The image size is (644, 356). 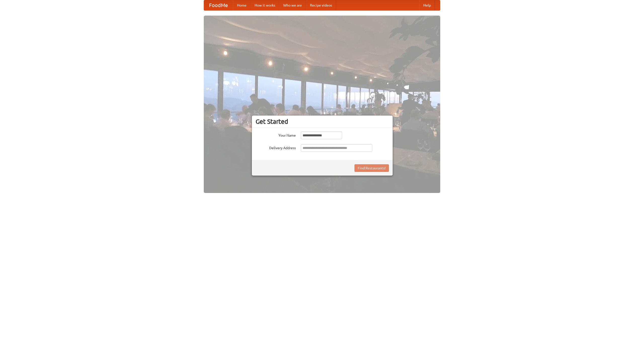 I want to click on label: Delivery Address, so click(x=276, y=147).